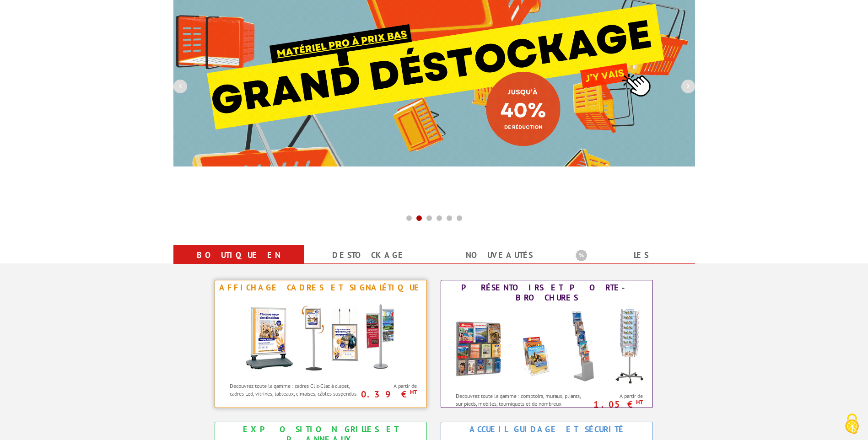 This screenshot has width=868, height=440. Describe the element at coordinates (547, 293) in the screenshot. I see `div: Présentoirs et Porte-brochures` at that location.